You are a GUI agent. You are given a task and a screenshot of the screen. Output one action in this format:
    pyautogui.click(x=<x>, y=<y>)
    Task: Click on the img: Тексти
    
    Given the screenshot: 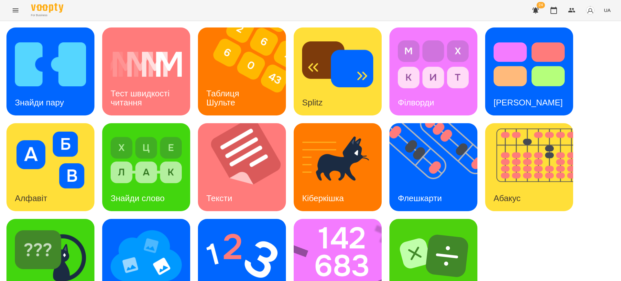 What is the action you would take?
    pyautogui.click(x=246, y=167)
    